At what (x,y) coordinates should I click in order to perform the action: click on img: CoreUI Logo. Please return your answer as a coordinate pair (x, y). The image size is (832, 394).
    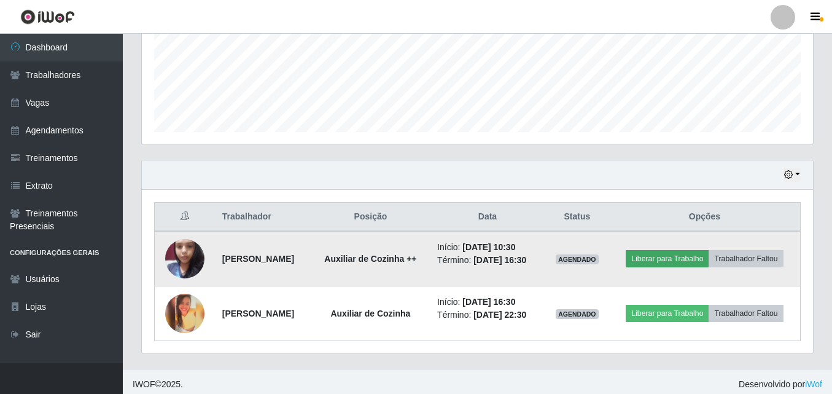
    Looking at the image, I should click on (47, 17).